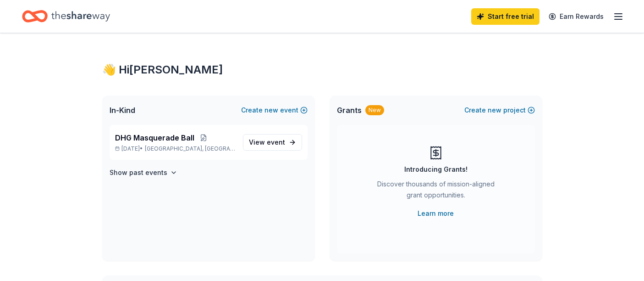 This screenshot has width=644, height=281. I want to click on a: Earn Rewards, so click(576, 16).